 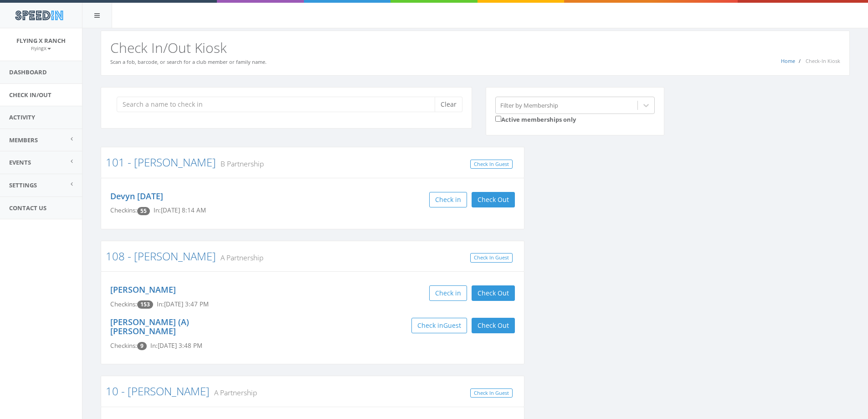 What do you see at coordinates (529, 105) in the screenshot?
I see `div: Filter by Membership` at bounding box center [529, 105].